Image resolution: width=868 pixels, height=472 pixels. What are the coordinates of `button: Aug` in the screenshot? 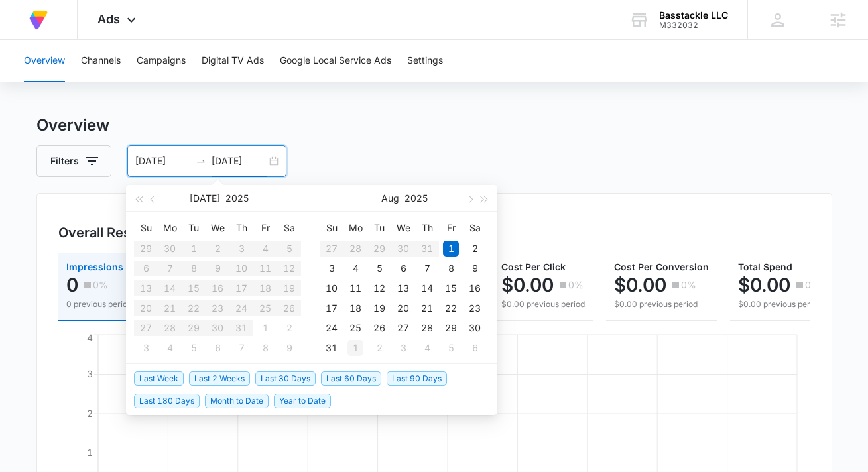 It's located at (390, 198).